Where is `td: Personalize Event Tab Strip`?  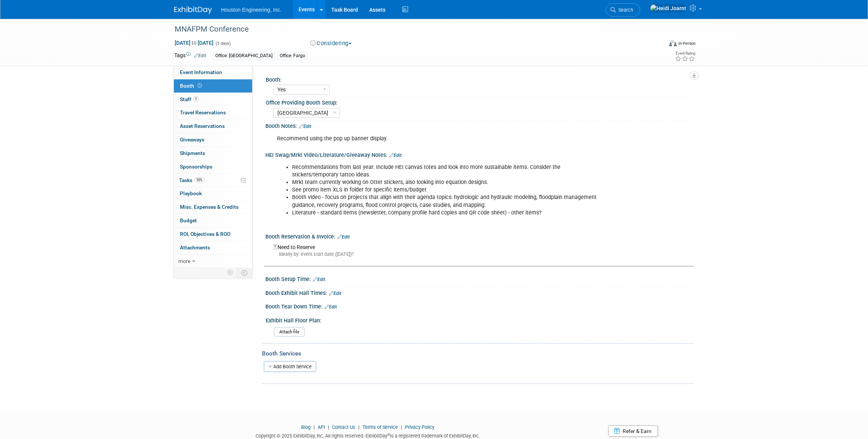 td: Personalize Event Tab Strip is located at coordinates (230, 273).